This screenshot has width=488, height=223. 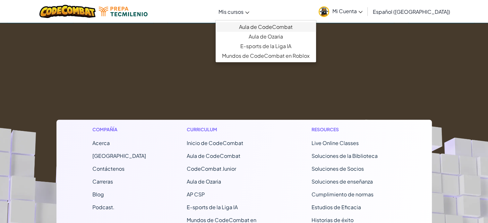 What do you see at coordinates (101, 143) in the screenshot?
I see `a: Acerca` at bounding box center [101, 143].